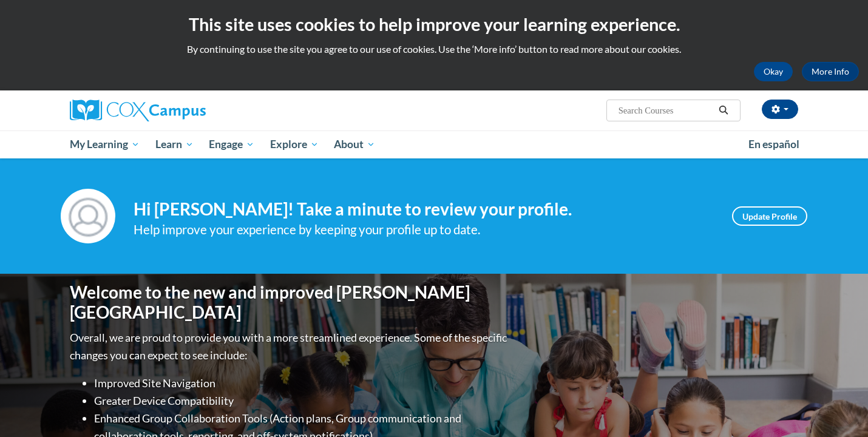  Describe the element at coordinates (302, 401) in the screenshot. I see `li: Greater Device Compatibility` at that location.